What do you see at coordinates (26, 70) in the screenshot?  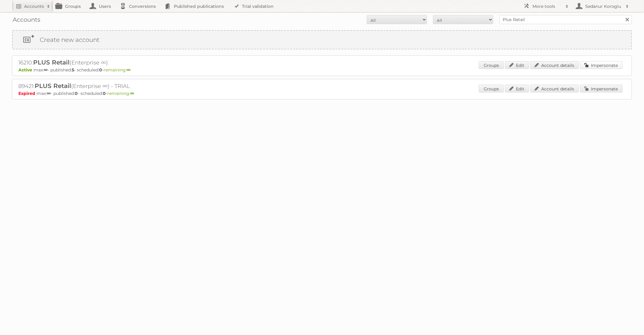 I see `span: Active` at bounding box center [26, 70].